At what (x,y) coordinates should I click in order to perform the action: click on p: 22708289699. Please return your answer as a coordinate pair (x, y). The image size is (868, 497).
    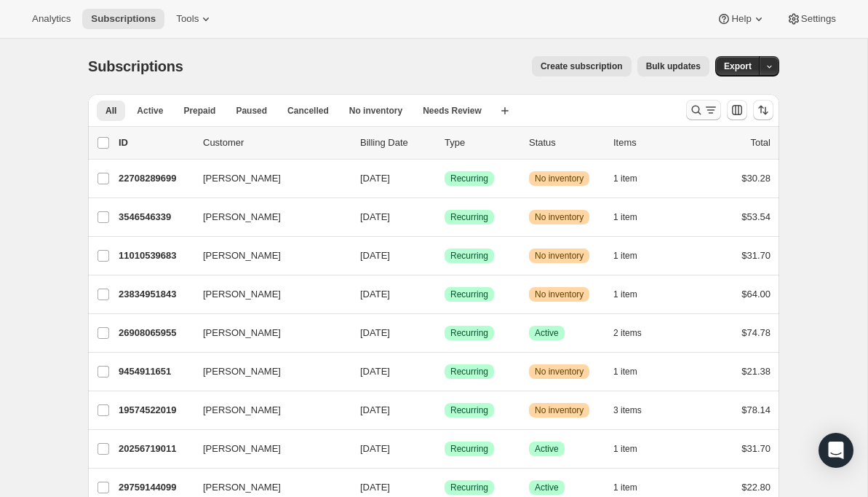
    Looking at the image, I should click on (155, 178).